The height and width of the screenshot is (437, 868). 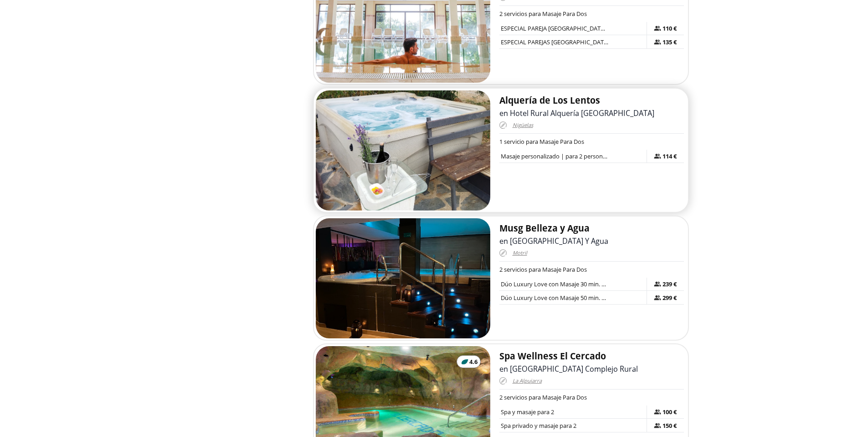 I want to click on span: 239 €, so click(x=669, y=284).